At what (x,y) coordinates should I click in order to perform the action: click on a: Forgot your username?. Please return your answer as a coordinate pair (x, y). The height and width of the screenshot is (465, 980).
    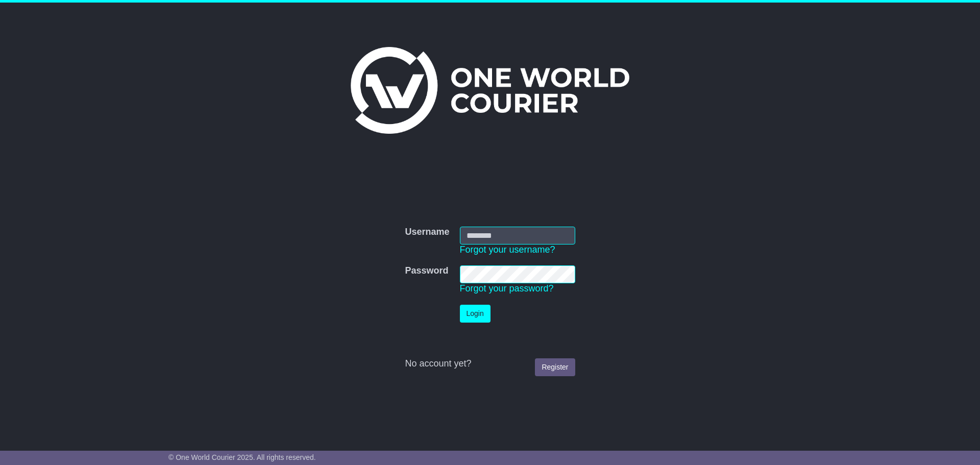
    Looking at the image, I should click on (507, 250).